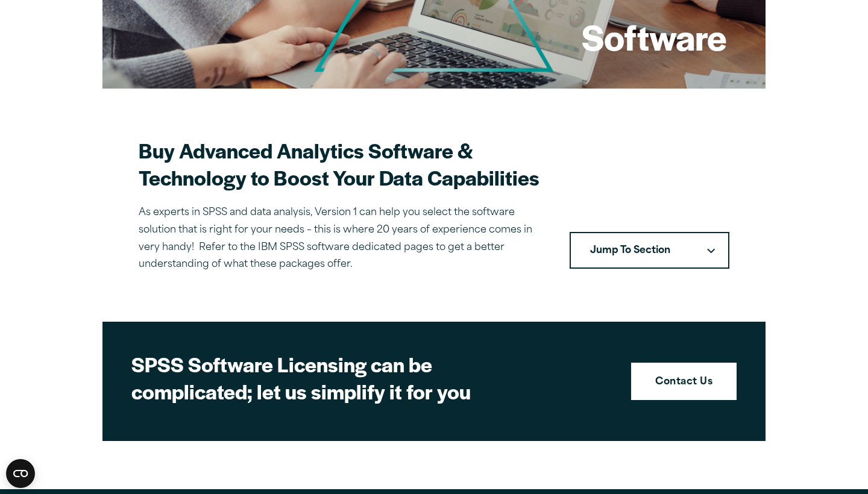  What do you see at coordinates (339, 238) in the screenshot?
I see `p: As experts in SPSS and data analysis, Version 1 can help you select the software solution that is...` at bounding box center [339, 238].